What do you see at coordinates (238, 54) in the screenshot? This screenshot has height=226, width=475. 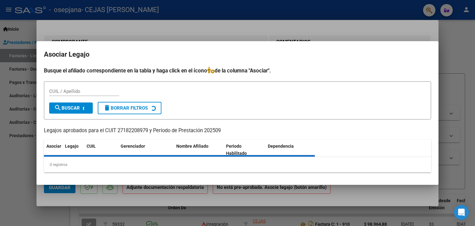 I see `h2: Asociar Legajo` at bounding box center [238, 54].